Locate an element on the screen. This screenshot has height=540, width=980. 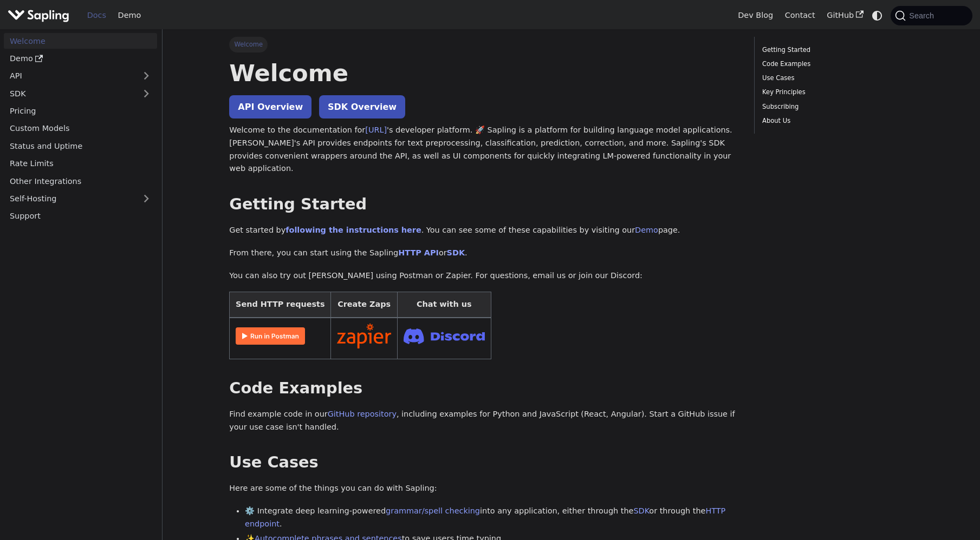
a: Support is located at coordinates (80, 216).